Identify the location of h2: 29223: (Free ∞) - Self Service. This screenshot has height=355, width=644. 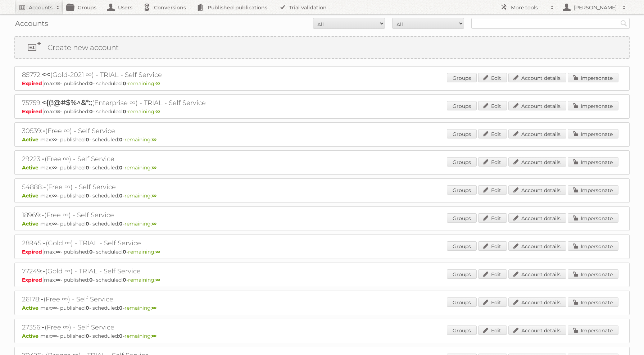
(148, 159).